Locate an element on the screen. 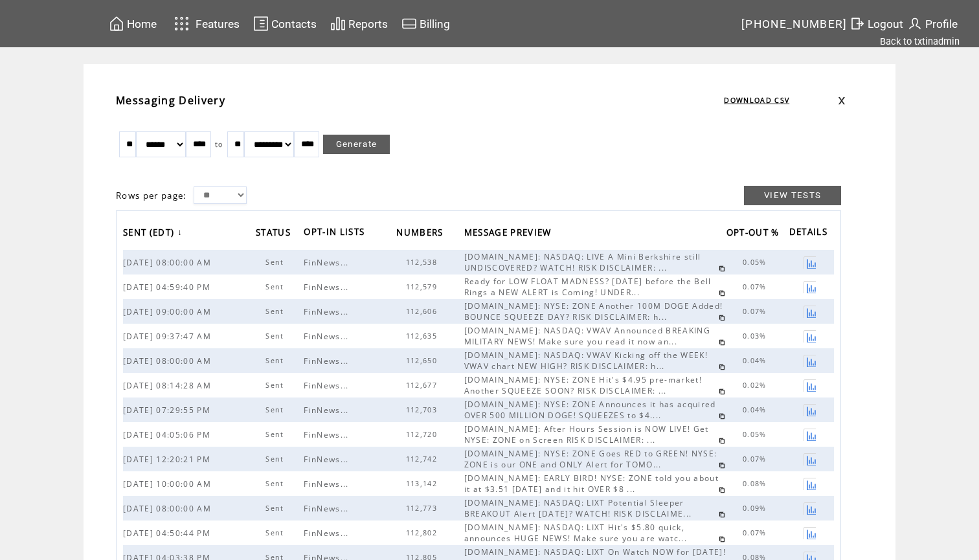 The height and width of the screenshot is (560, 979). span: 0.09% is located at coordinates (756, 508).